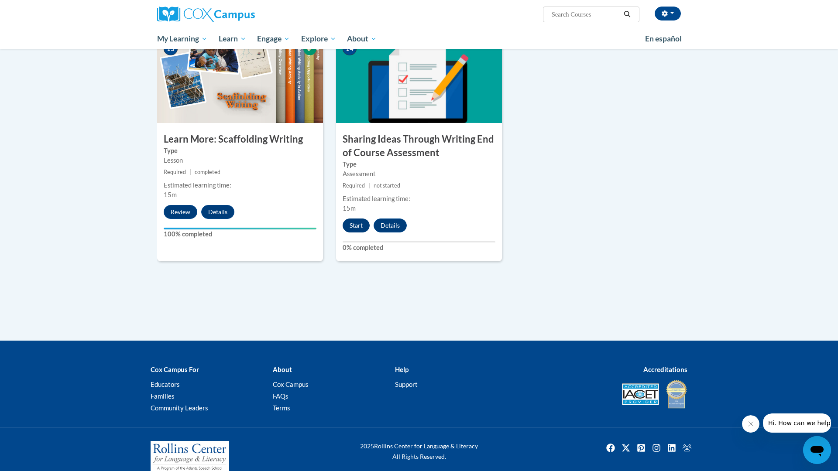 The height and width of the screenshot is (471, 838). Describe the element at coordinates (626, 448) in the screenshot. I see `a: Twitter` at that location.